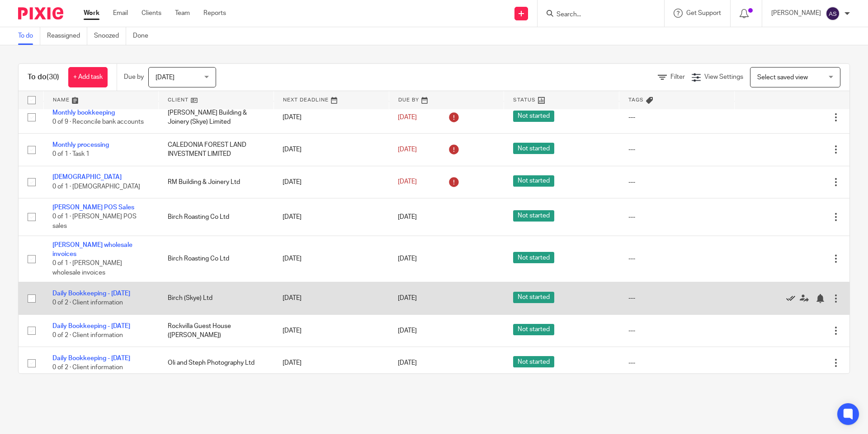  I want to click on span: Select saved view, so click(783, 77).